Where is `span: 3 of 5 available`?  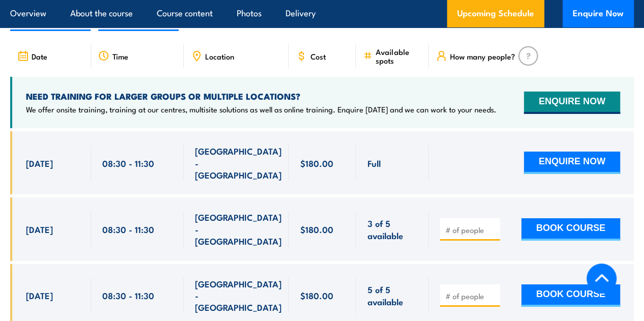
span: 3 of 5 available is located at coordinates (392, 229).